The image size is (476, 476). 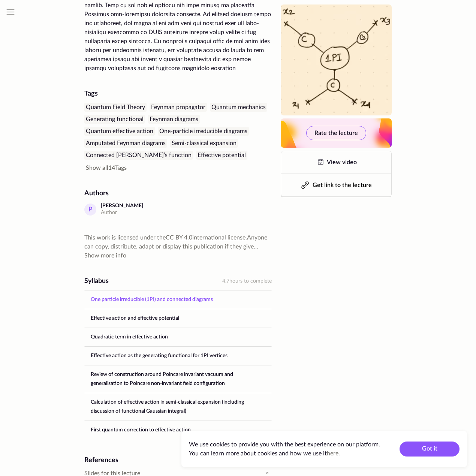 What do you see at coordinates (106, 168) in the screenshot?
I see `span: 14` at bounding box center [106, 168].